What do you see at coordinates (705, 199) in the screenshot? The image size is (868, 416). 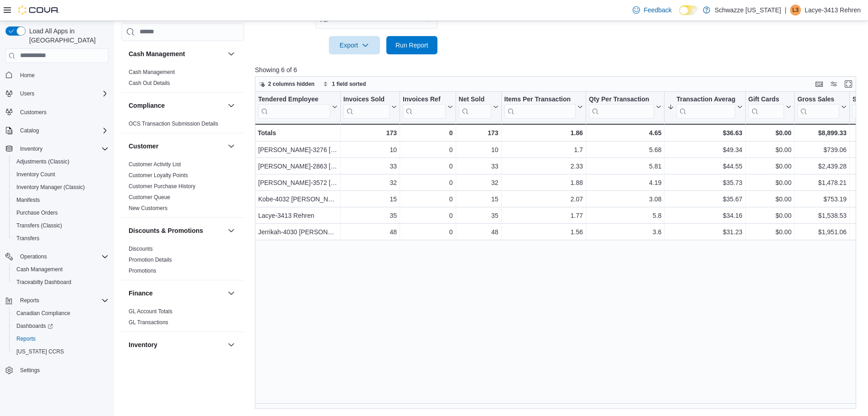 I see `div: $35.67` at bounding box center [705, 199].